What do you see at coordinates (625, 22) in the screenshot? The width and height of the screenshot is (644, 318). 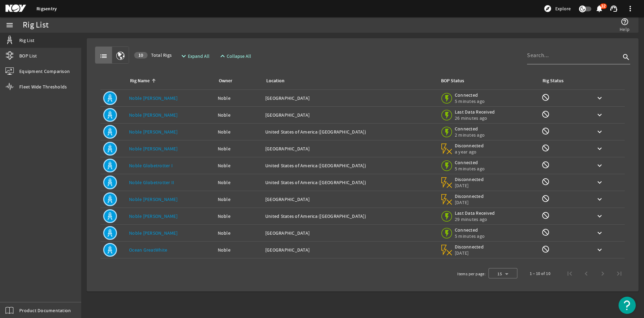 I see `mat-icon: help_outline` at bounding box center [625, 22].